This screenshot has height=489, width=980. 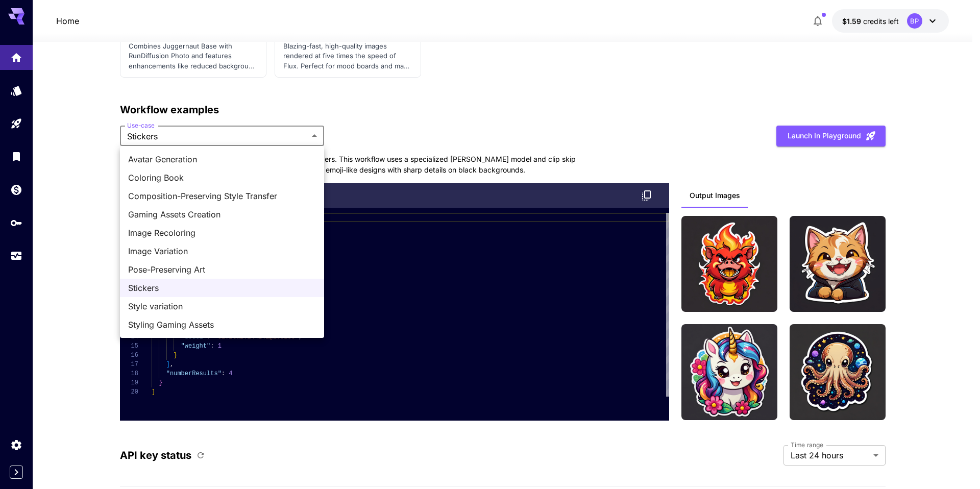 What do you see at coordinates (222, 306) in the screenshot?
I see `span: Style variation` at bounding box center [222, 306].